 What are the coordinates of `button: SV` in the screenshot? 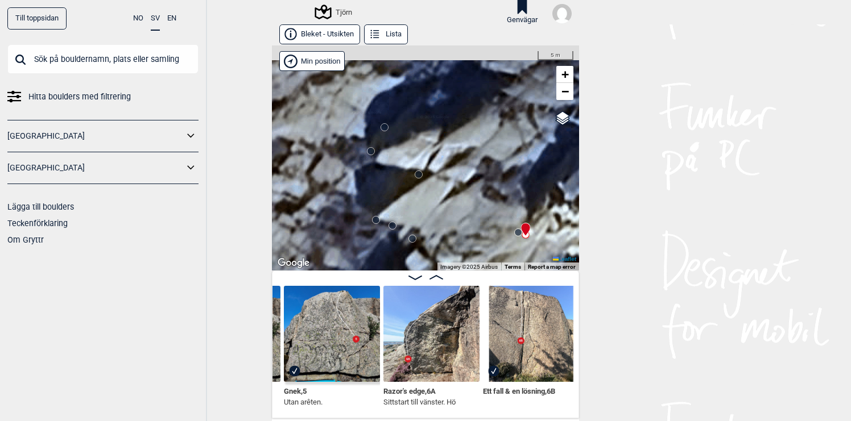 It's located at (155, 19).